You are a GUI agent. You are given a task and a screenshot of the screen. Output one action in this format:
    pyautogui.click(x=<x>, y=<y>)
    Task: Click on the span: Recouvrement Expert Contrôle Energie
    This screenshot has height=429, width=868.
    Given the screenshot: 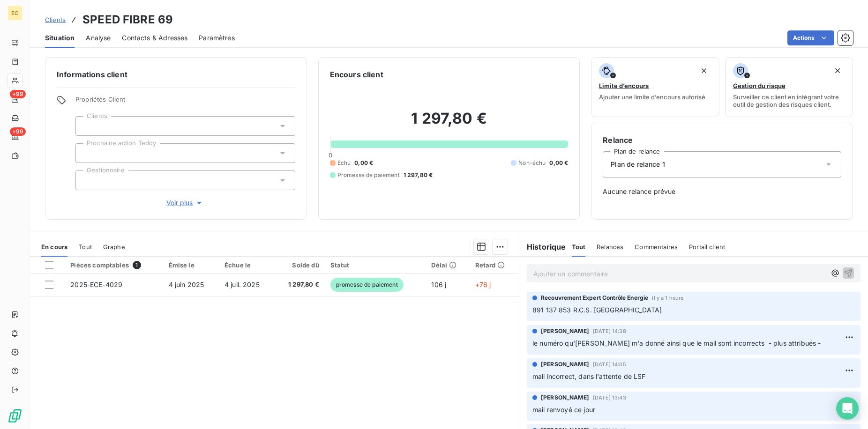 What is the action you would take?
    pyautogui.click(x=594, y=298)
    